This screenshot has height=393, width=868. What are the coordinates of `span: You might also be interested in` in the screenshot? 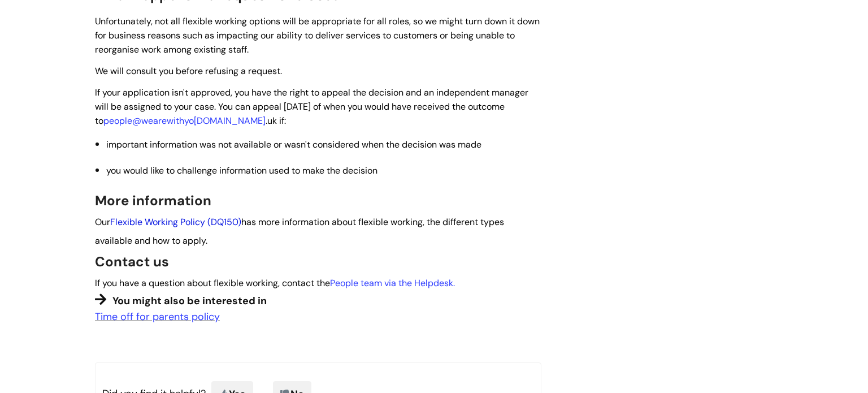 It's located at (189, 301).